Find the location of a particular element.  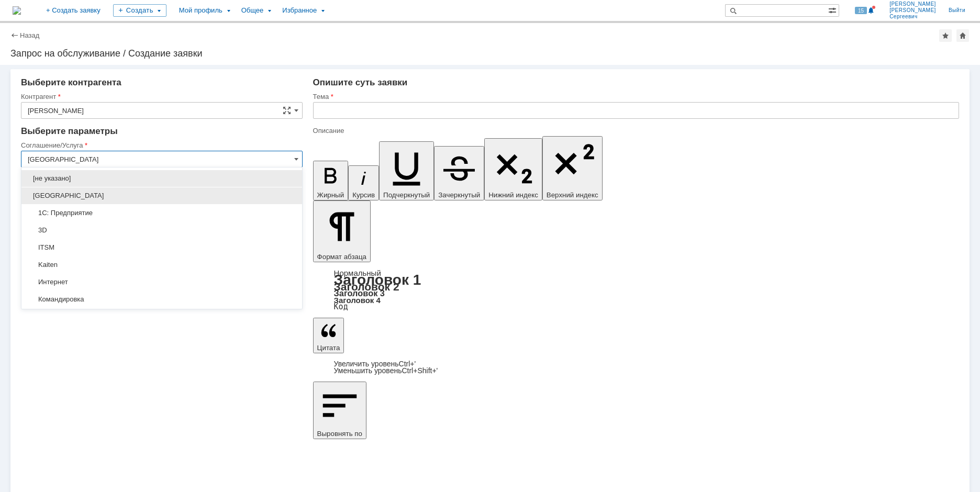

span: Расширенный поиск is located at coordinates (834, 9).